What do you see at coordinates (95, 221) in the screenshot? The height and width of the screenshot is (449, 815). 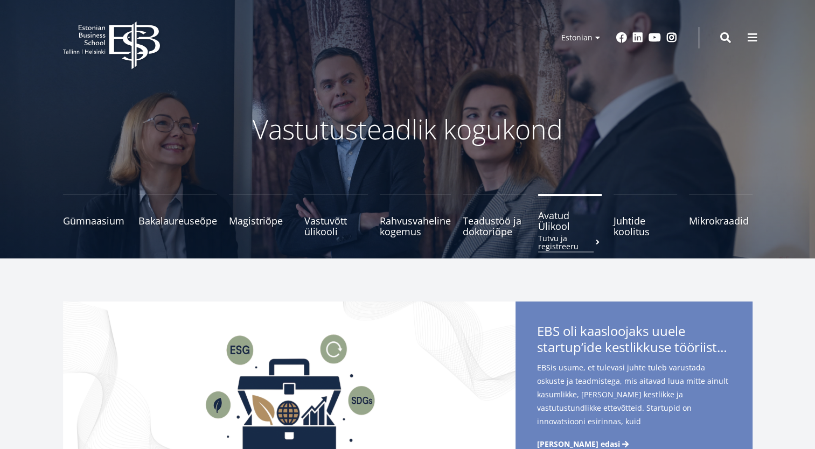 I see `span: Gümnaasium` at bounding box center [95, 221].